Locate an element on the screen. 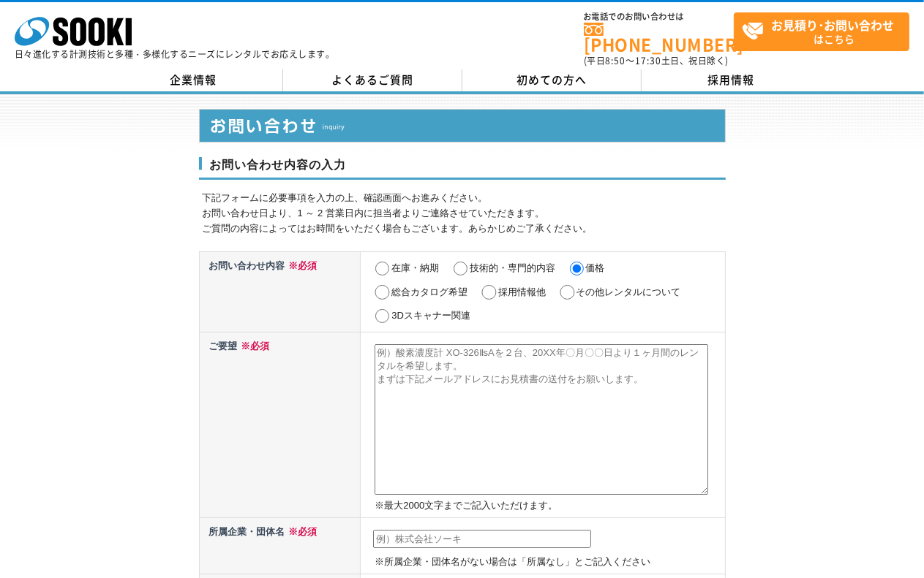  span: 17:30 is located at coordinates (648, 60).